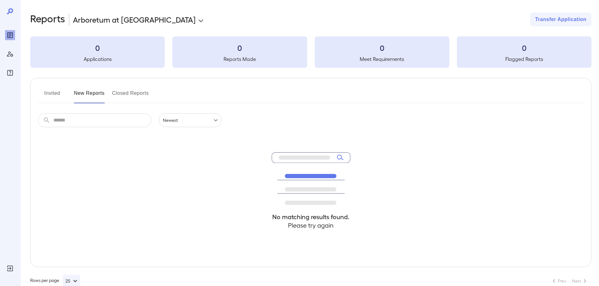 This screenshot has width=599, height=286. What do you see at coordinates (130, 96) in the screenshot?
I see `button: Closed Reports` at bounding box center [130, 96].